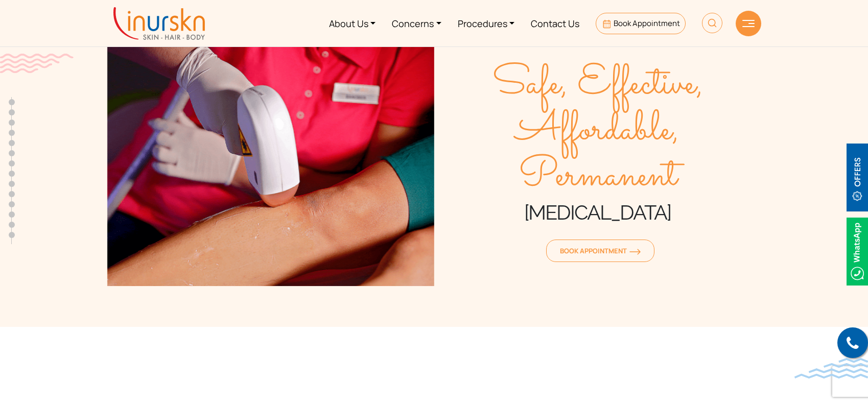  What do you see at coordinates (601, 251) in the screenshot?
I see `a: Book Appointmentorange-arrow` at bounding box center [601, 251].